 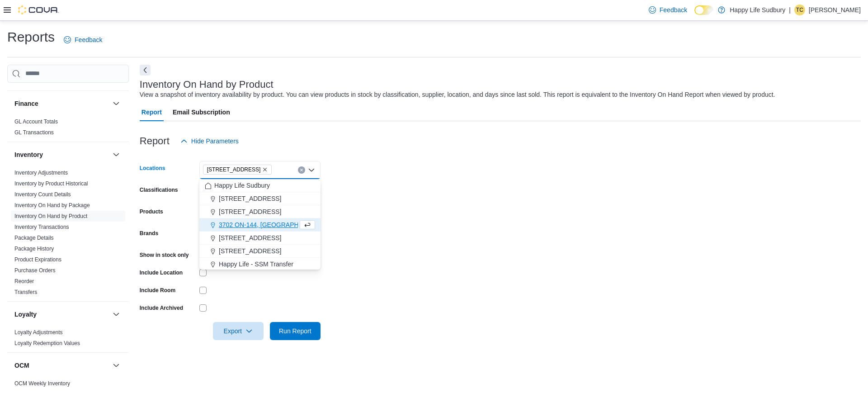 I want to click on a: Transfers, so click(x=26, y=292).